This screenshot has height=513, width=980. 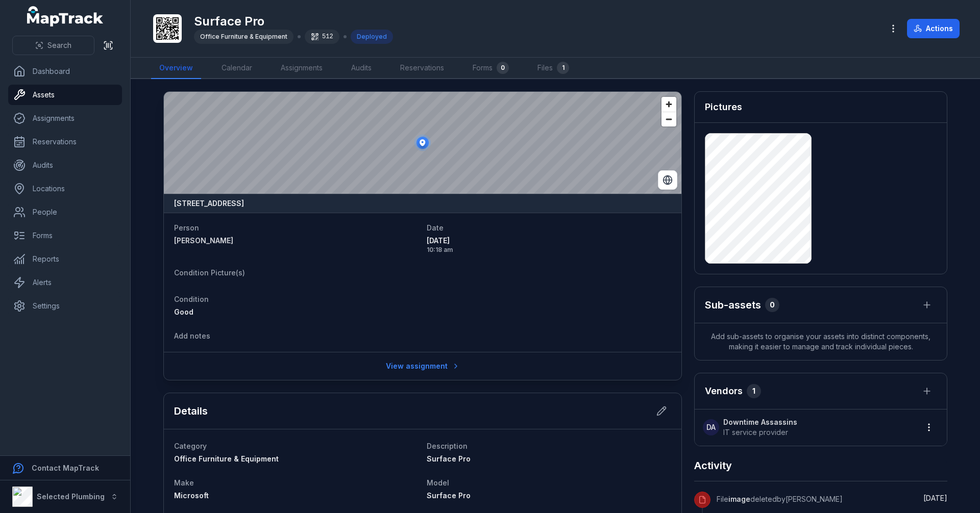 What do you see at coordinates (821, 342) in the screenshot?
I see `span: Add sub-assets to organise your assets into distinct components, making it easier to manage and t...` at bounding box center [821, 342].